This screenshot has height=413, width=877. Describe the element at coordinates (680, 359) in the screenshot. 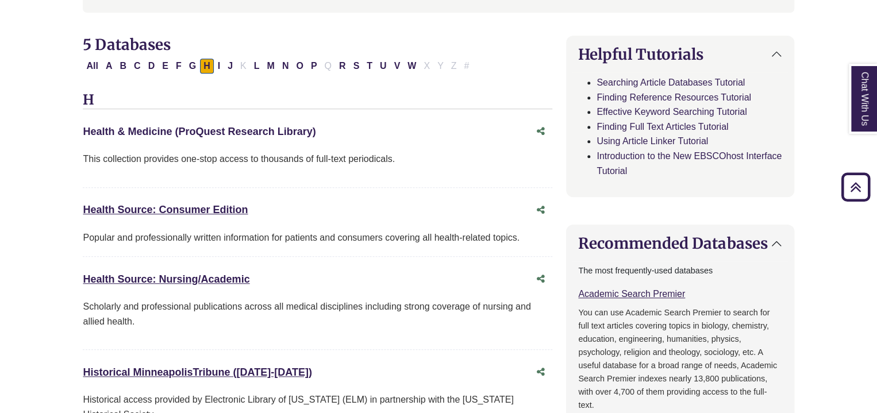

I see `p: You can use Academic Search Premier to search for full text articles covering topics in biology, ...` at that location.